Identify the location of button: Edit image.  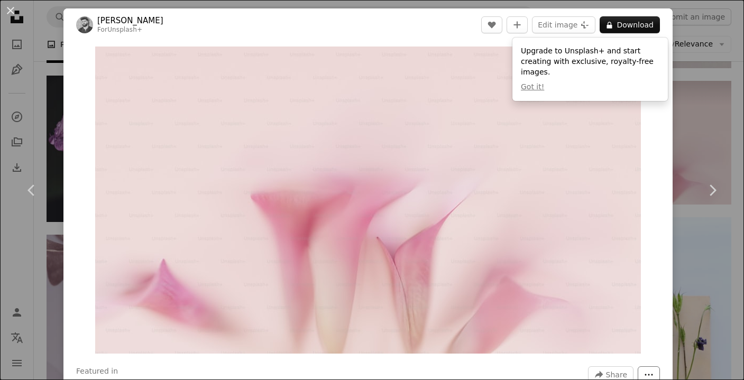
(564, 25).